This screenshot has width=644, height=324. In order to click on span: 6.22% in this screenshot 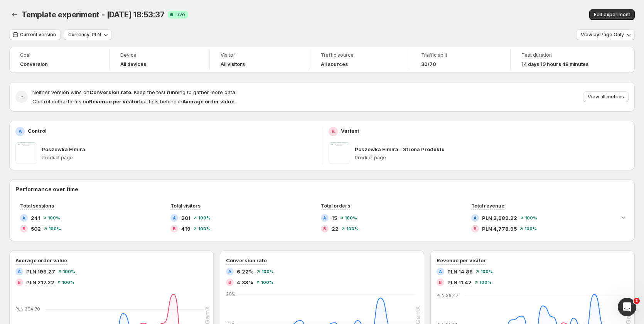, I will do `click(245, 271)`.